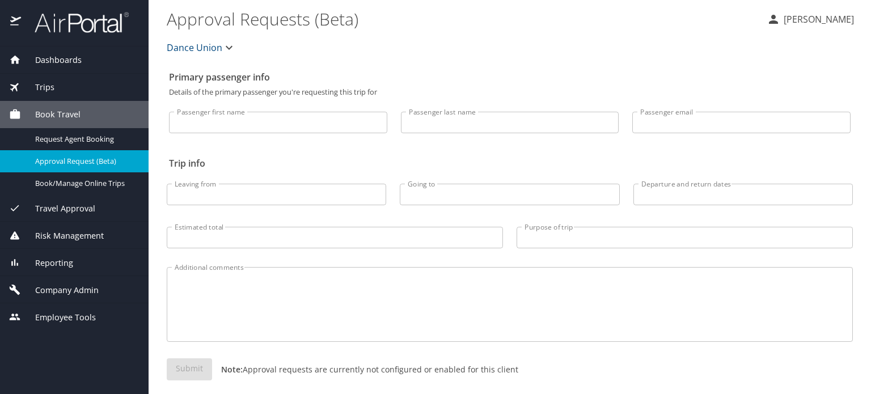 This screenshot has width=871, height=394. What do you see at coordinates (365, 369) in the screenshot?
I see `p: Approval requests are currently not configured or enabled for this client` at bounding box center [365, 369].